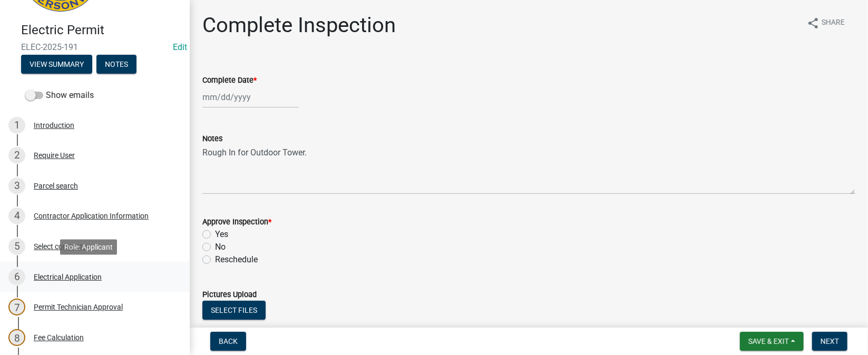  What do you see at coordinates (17, 247) in the screenshot?
I see `div: 5` at bounding box center [17, 247].